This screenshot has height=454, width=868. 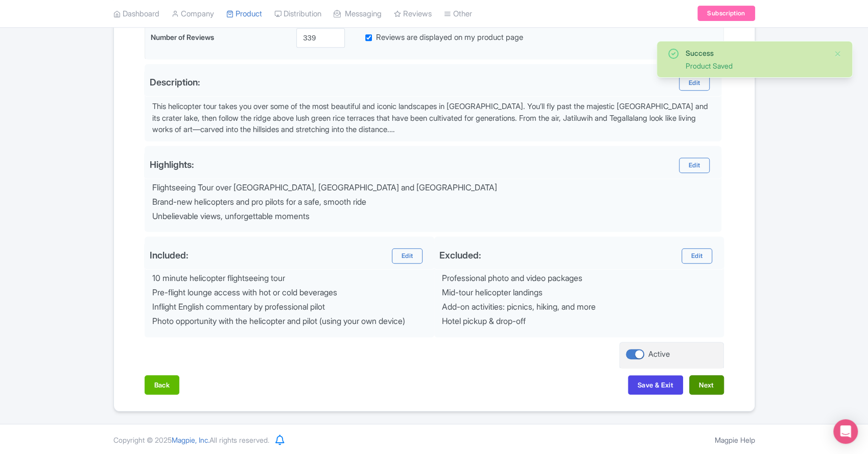 What do you see at coordinates (290, 278) in the screenshot?
I see `div: 10 minute helicopter flightseeing tour` at bounding box center [290, 278].